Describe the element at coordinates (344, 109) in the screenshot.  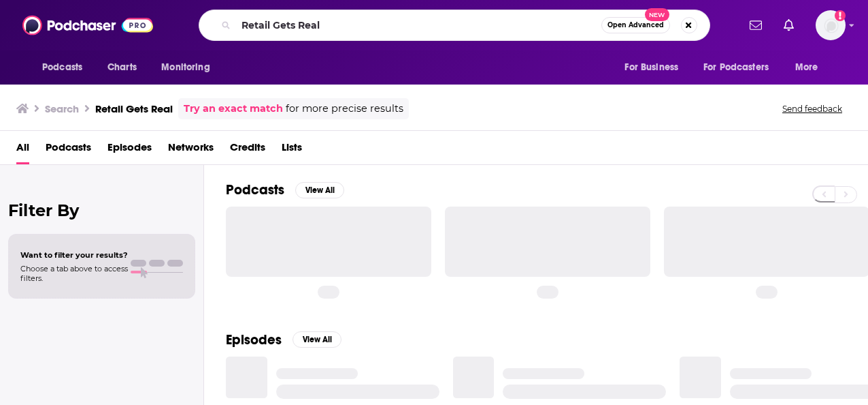
I see `span: for more precise results` at that location.